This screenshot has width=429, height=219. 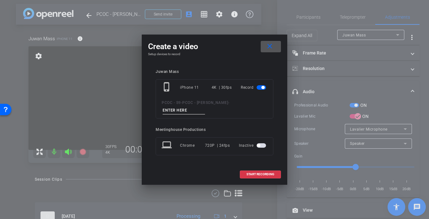 I want to click on div: Meetinghouse Productions, so click(x=215, y=130).